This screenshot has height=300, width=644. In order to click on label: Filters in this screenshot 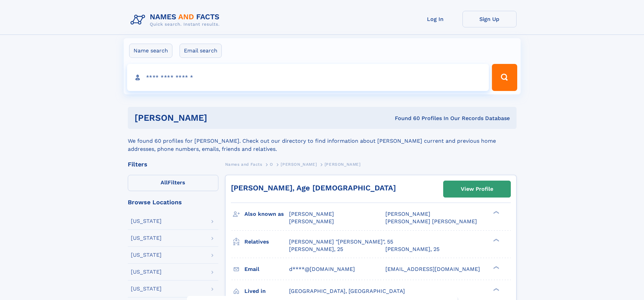, I will do `click(173, 183)`.